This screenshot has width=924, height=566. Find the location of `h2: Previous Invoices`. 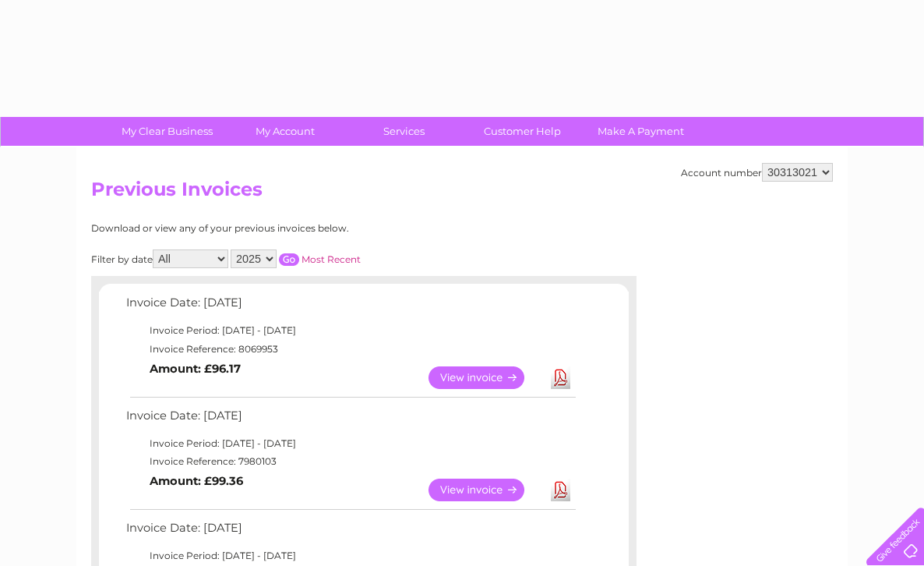

h2: Previous Invoices is located at coordinates (462, 193).